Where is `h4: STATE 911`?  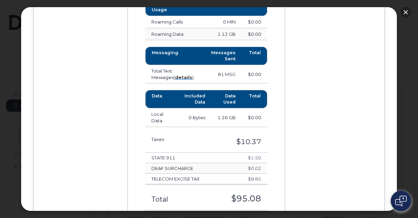
h4: STATE 911 is located at coordinates (188, 158).